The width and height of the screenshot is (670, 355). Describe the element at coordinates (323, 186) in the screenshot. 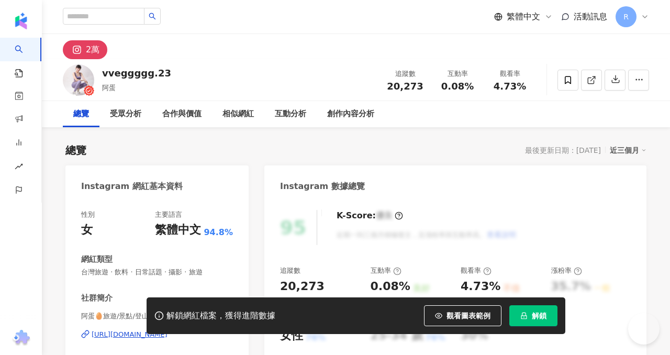

I see `div: Instagram 數據總覽` at that location.